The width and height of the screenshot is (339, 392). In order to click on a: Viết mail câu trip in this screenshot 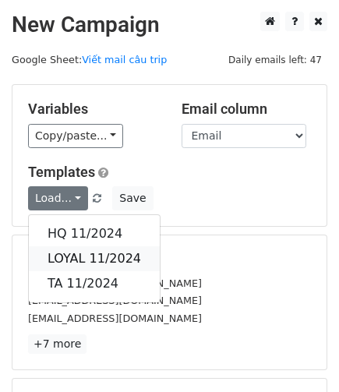, I will do `click(124, 59)`.